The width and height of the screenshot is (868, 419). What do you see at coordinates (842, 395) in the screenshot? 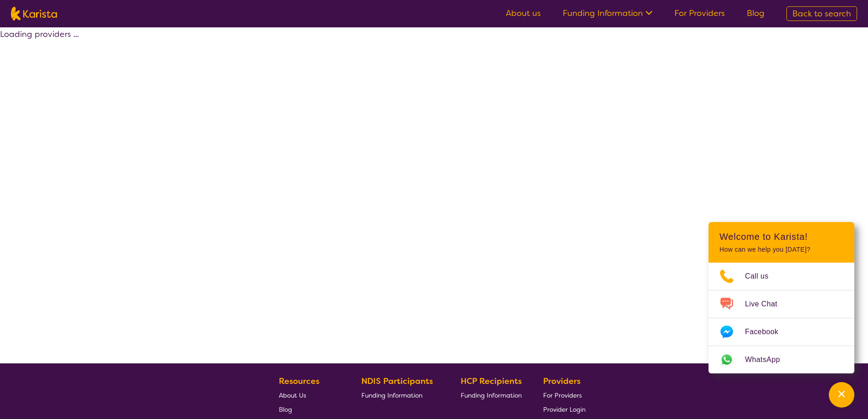
I see `button: Channel Menu` at bounding box center [842, 395].